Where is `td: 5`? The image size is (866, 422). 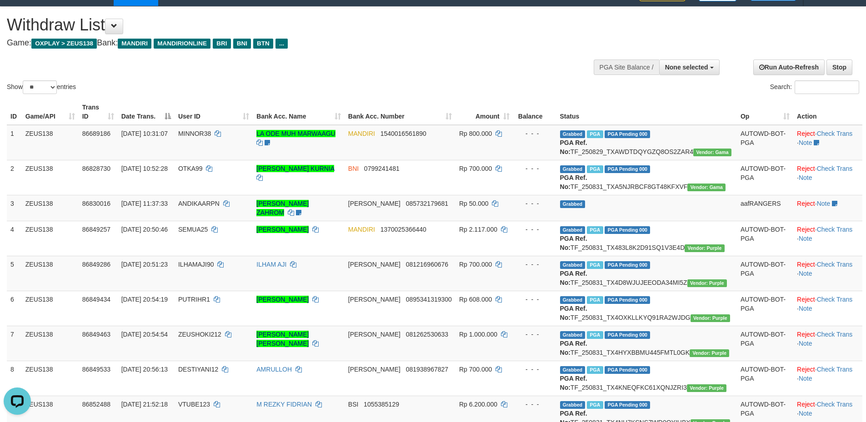 td: 5 is located at coordinates (14, 273).